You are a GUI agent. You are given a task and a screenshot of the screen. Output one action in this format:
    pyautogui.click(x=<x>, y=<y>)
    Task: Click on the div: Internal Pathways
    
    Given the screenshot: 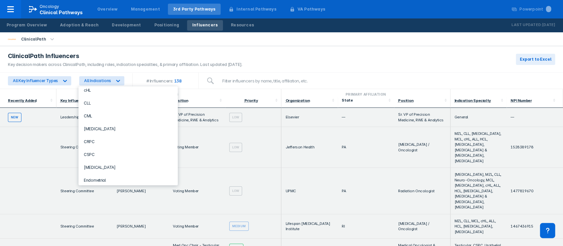 What is the action you would take?
    pyautogui.click(x=256, y=9)
    